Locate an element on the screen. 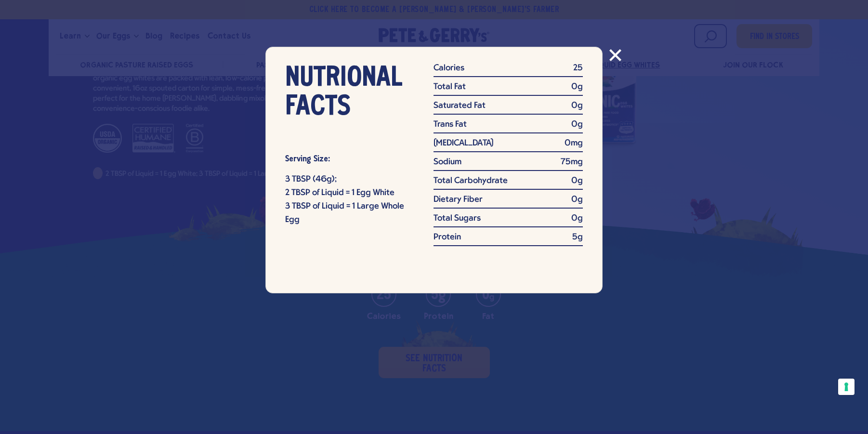  li: Dietary Fiber is located at coordinates (508, 202).